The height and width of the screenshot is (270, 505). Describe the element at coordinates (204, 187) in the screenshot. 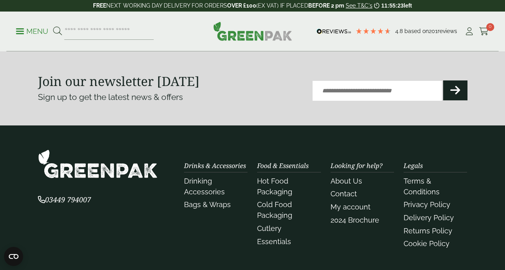

I see `a: Drinking Accessories` at that location.